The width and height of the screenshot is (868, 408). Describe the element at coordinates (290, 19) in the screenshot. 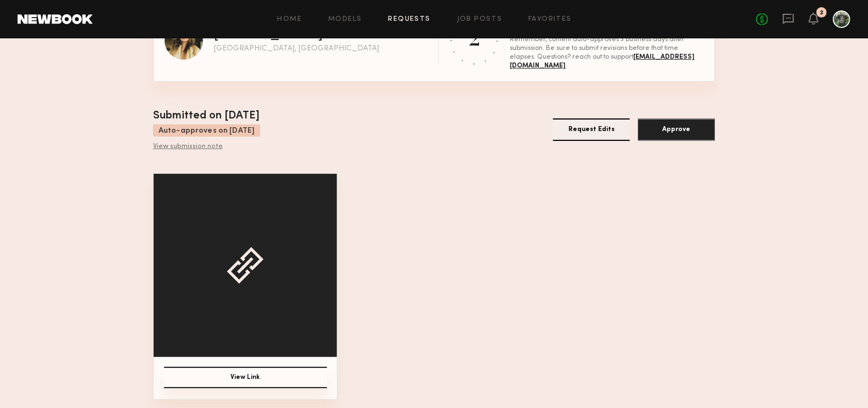

I see `a: Home` at that location.